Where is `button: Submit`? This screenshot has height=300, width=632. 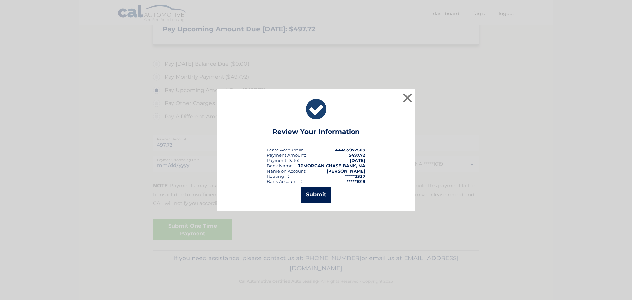
button: Submit is located at coordinates (316, 195).